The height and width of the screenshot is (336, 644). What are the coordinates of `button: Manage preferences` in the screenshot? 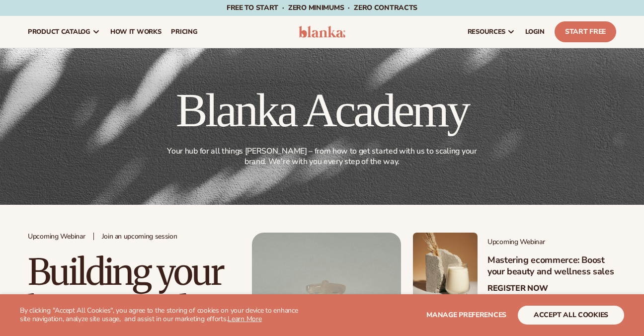 It's located at (466, 315).